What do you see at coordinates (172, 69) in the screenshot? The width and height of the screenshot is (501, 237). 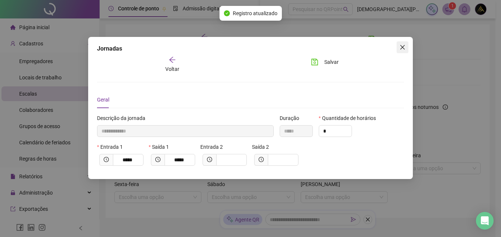 I see `span: Voltar` at bounding box center [172, 69].